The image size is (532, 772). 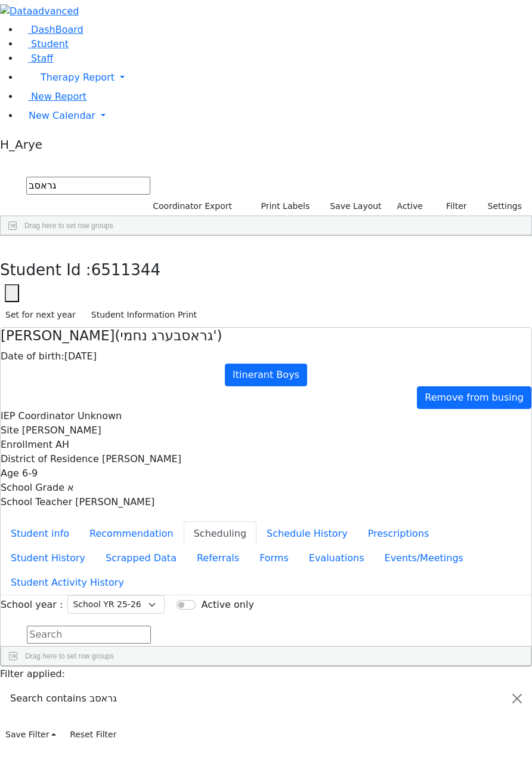 What do you see at coordinates (50, 44) in the screenshot?
I see `span: Student` at bounding box center [50, 44].